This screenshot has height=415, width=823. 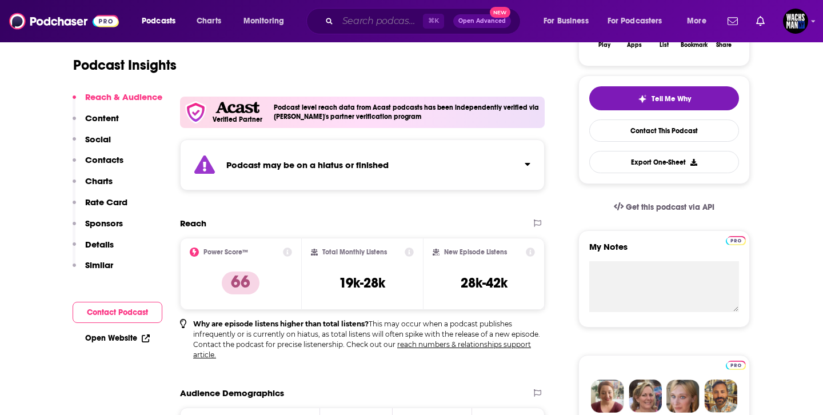 What do you see at coordinates (64, 21) in the screenshot?
I see `img: Podchaser - Follow, Share and Rate Podcasts` at bounding box center [64, 21].